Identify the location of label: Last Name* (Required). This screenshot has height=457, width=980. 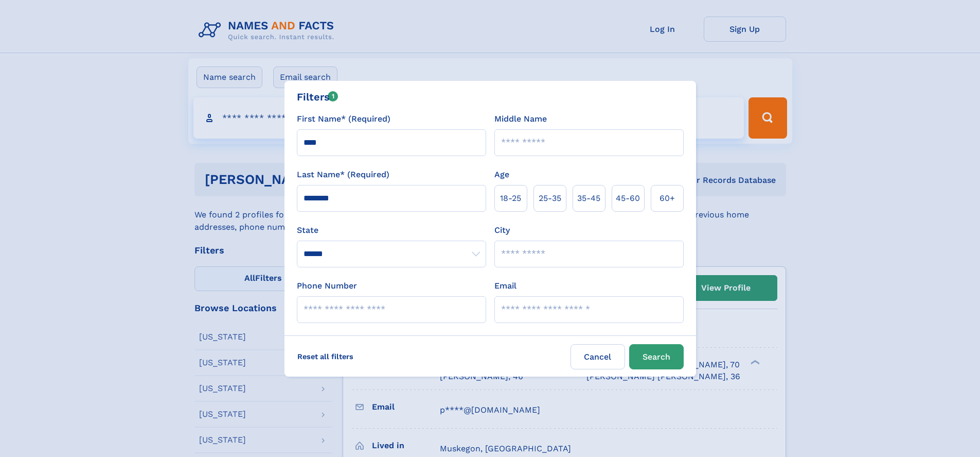
(343, 175).